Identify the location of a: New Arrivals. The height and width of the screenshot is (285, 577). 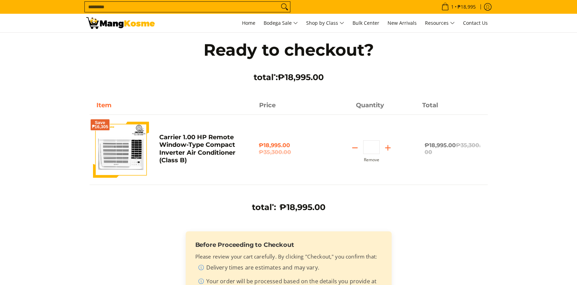
(402, 23).